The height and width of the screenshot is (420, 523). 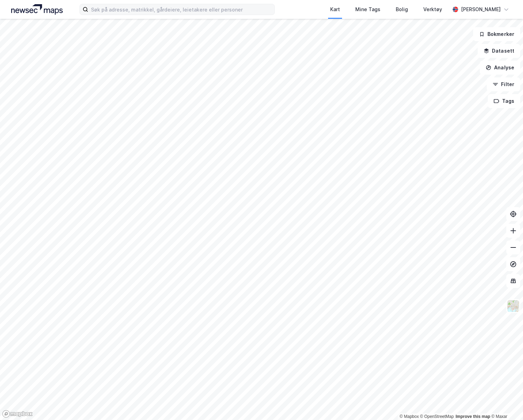 What do you see at coordinates (368, 9) in the screenshot?
I see `div: Mine Tags` at bounding box center [368, 9].